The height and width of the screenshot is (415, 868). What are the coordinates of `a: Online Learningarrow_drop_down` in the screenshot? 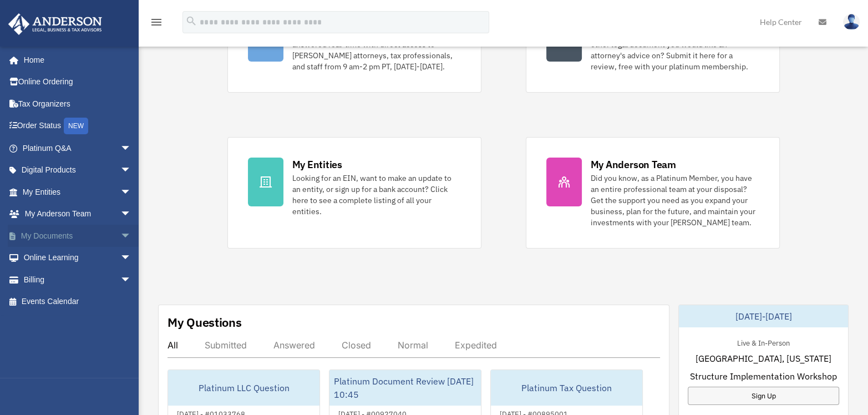 It's located at (78, 258).